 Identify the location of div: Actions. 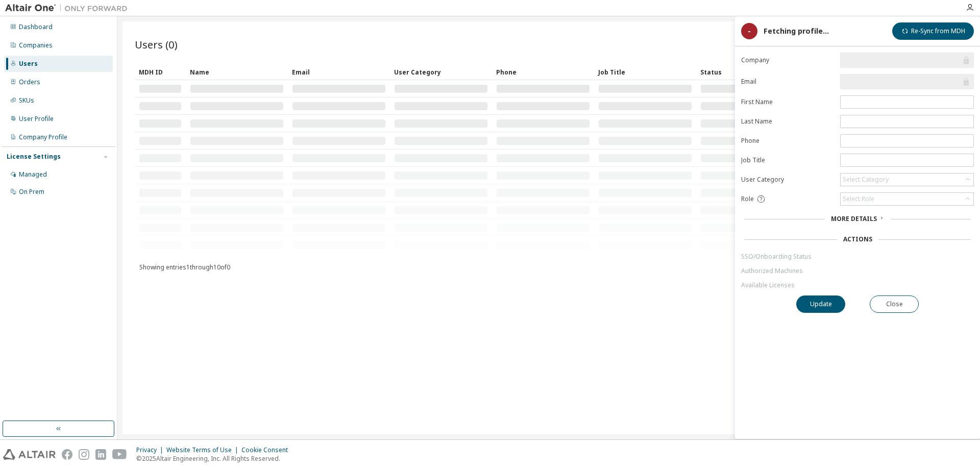
(858, 240).